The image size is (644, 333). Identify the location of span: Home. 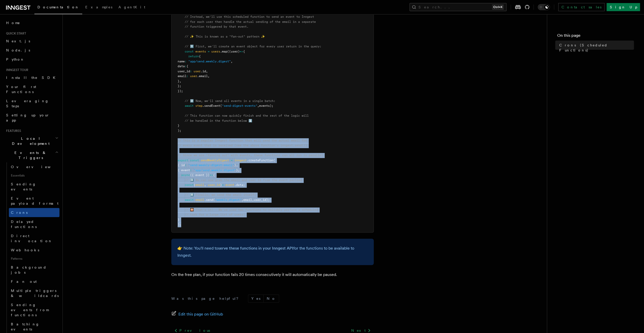
(13, 23).